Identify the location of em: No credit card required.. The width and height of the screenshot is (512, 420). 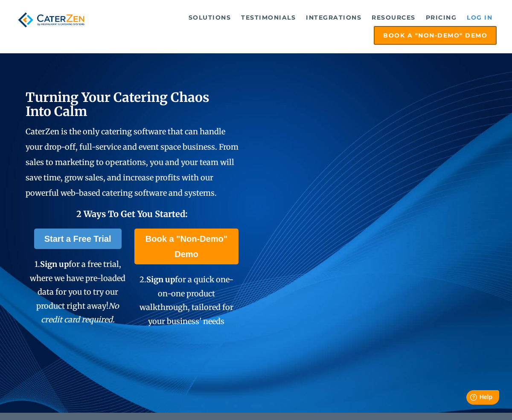
(80, 313).